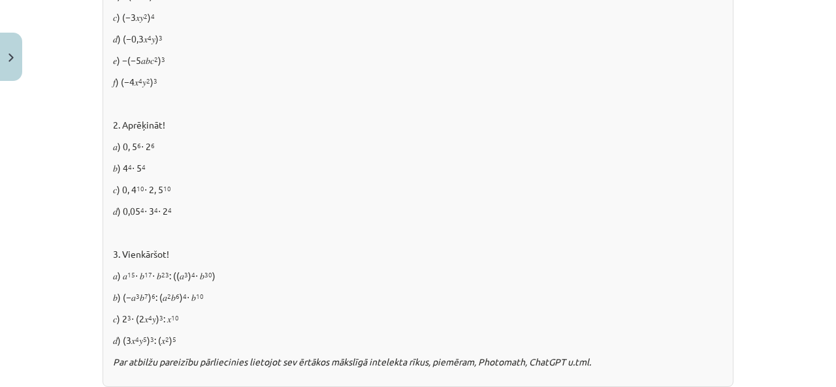 The width and height of the screenshot is (836, 387). Describe the element at coordinates (148, 274) in the screenshot. I see `sup: 17` at that location.